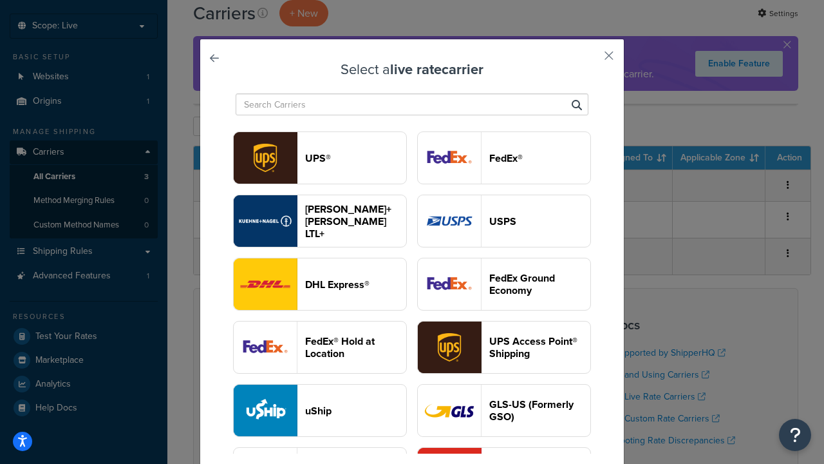 The image size is (824, 464). What do you see at coordinates (504, 221) in the screenshot?
I see `button: usps logoUSPS` at bounding box center [504, 221].